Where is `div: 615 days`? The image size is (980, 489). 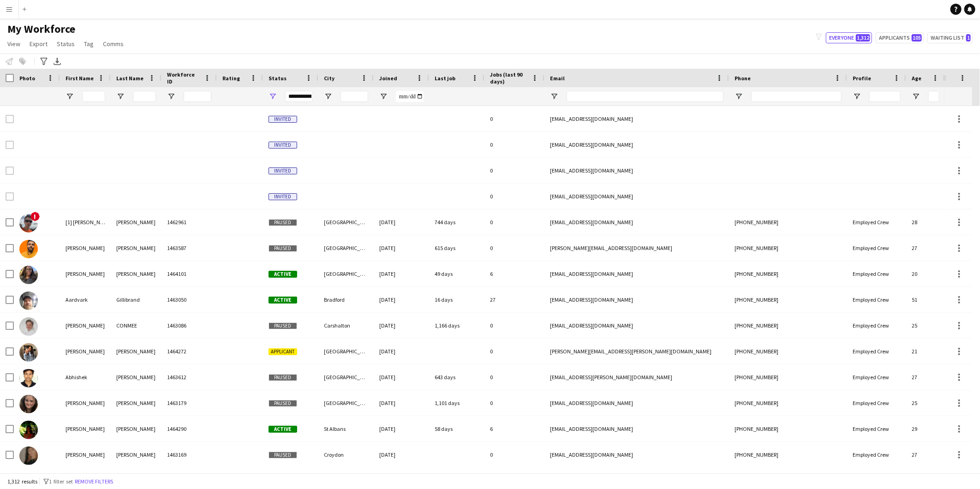
div: 615 days is located at coordinates (457, 248).